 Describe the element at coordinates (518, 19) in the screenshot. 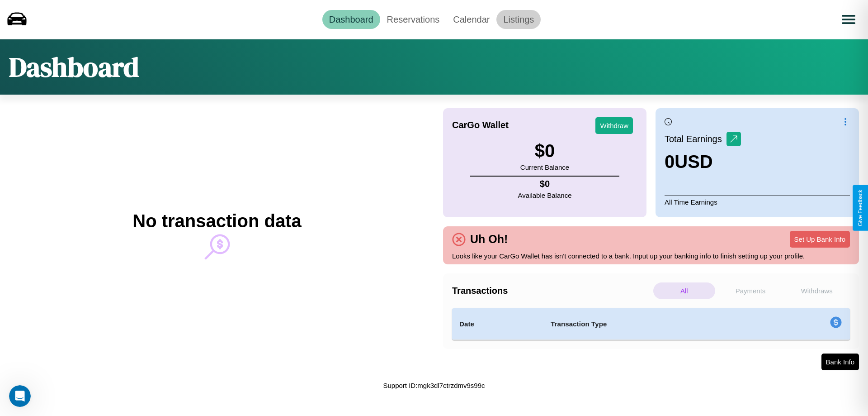

I see `a: Listings` at that location.